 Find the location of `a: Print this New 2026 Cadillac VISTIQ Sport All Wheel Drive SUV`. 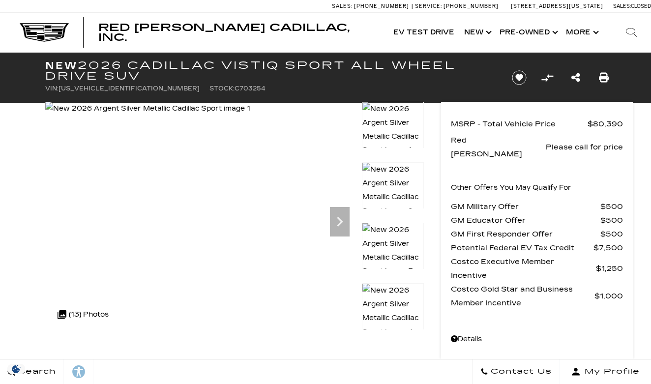

a: Print this New 2026 Cadillac VISTIQ Sport All Wheel Drive SUV is located at coordinates (604, 78).